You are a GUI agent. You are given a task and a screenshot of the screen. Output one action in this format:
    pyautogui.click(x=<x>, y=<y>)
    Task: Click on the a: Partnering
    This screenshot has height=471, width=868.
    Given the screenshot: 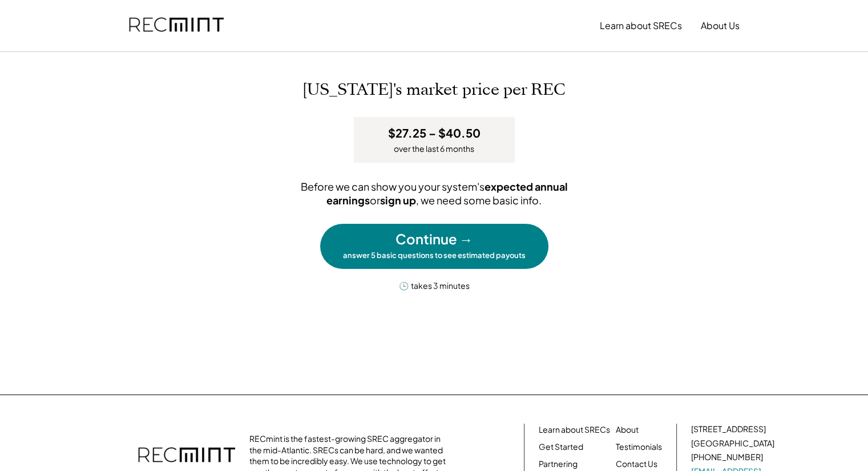 What is the action you would take?
    pyautogui.click(x=559, y=464)
    